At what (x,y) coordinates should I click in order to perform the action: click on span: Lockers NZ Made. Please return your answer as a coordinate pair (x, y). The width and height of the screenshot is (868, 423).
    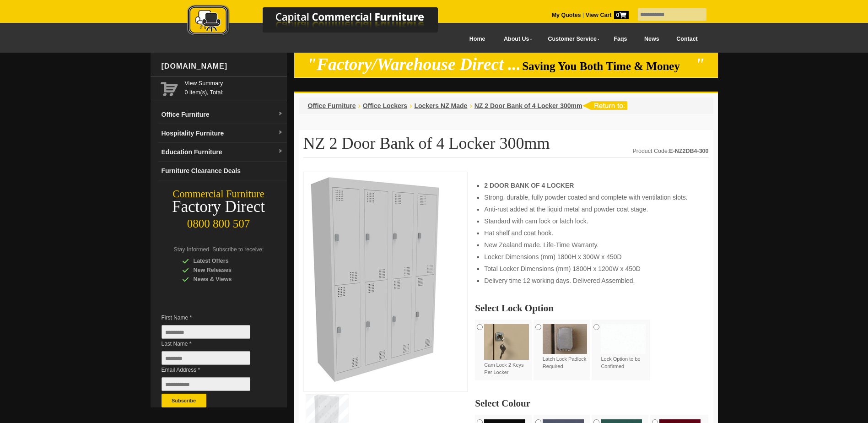
    Looking at the image, I should click on (440, 106).